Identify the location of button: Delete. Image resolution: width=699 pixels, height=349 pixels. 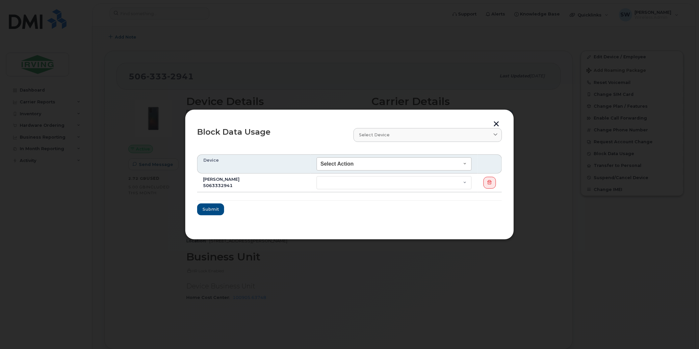
(490, 183).